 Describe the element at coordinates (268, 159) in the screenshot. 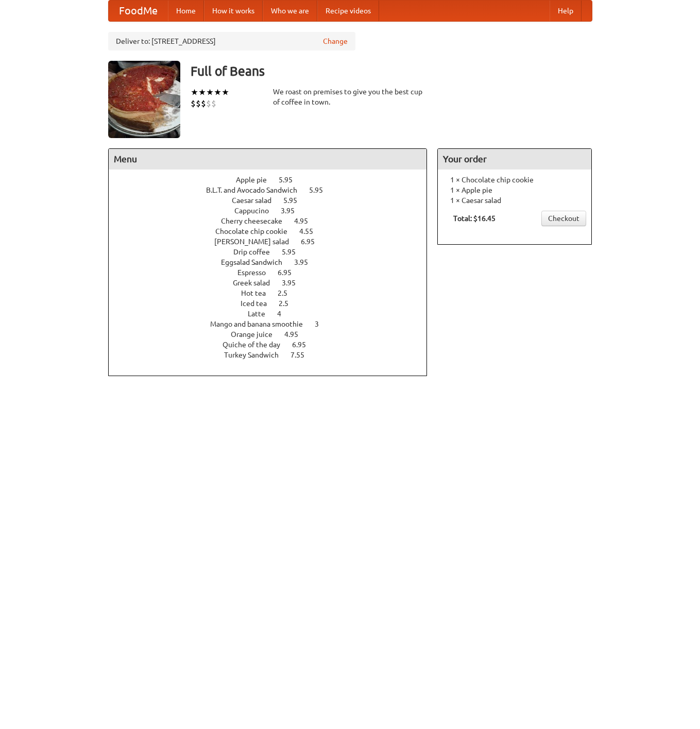

I see `h4: Menu` at that location.